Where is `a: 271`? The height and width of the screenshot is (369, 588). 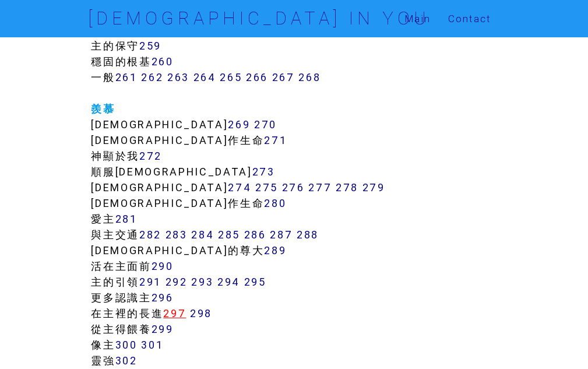
a: 271 is located at coordinates (275, 140).